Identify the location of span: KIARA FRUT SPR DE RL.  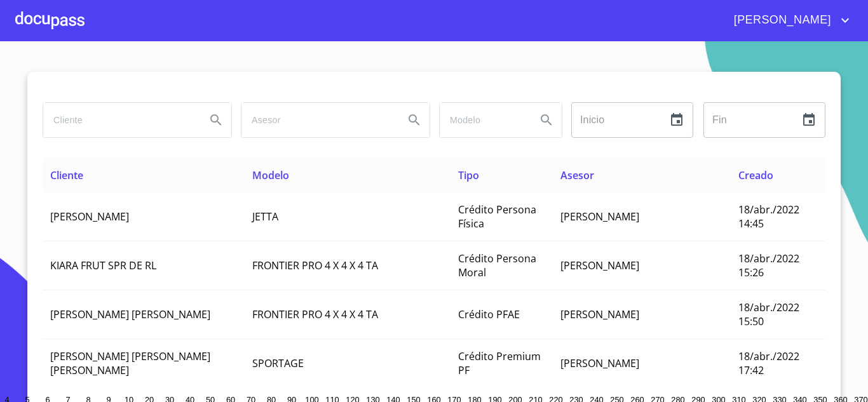
(103, 266).